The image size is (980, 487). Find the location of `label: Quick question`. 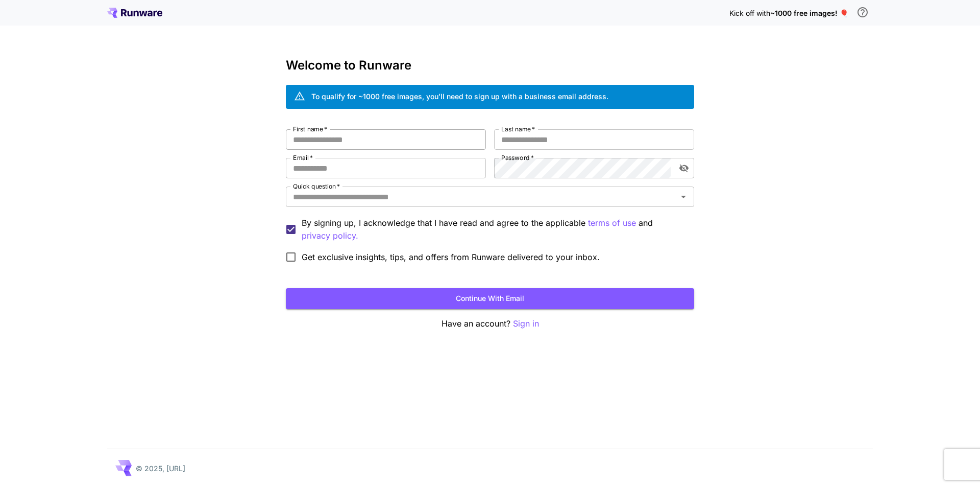

label: Quick question is located at coordinates (316, 186).